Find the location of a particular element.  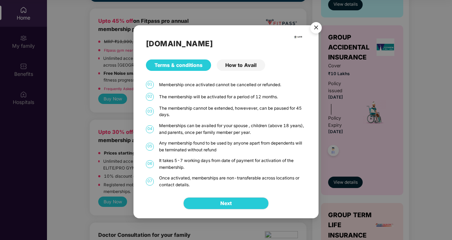

img: cult.png is located at coordinates (298, 37).